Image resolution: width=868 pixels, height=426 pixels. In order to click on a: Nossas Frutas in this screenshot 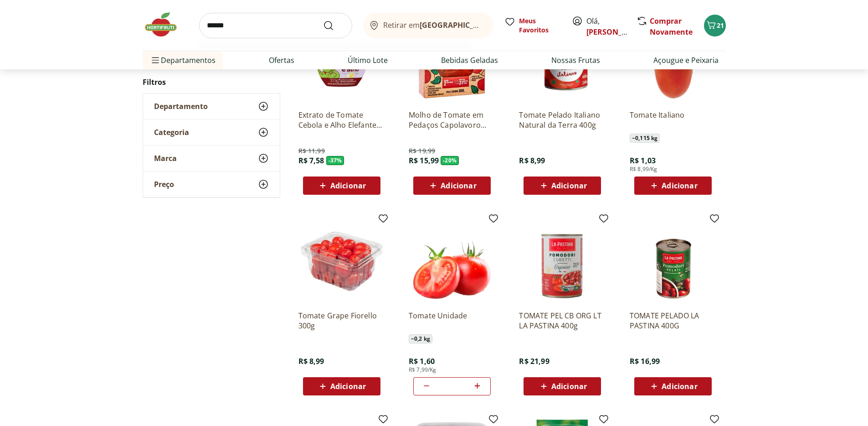, I will do `click(576, 60)`.